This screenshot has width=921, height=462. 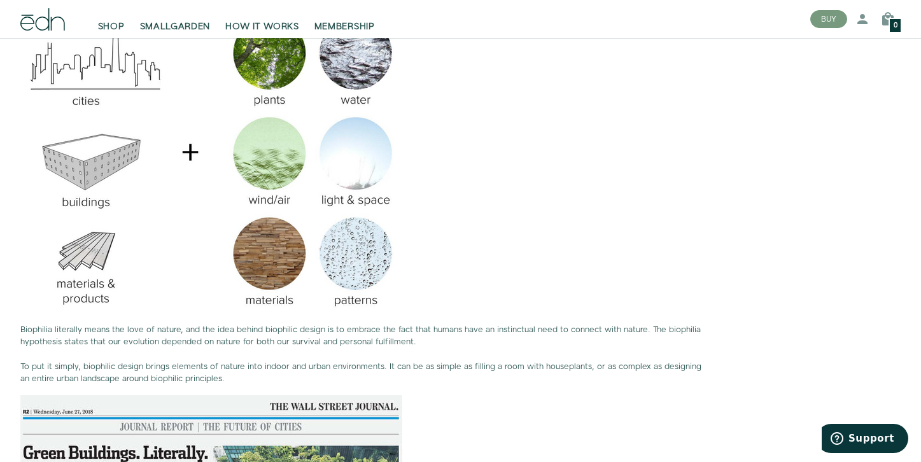 I want to click on span: MEMBERSHIP, so click(x=344, y=27).